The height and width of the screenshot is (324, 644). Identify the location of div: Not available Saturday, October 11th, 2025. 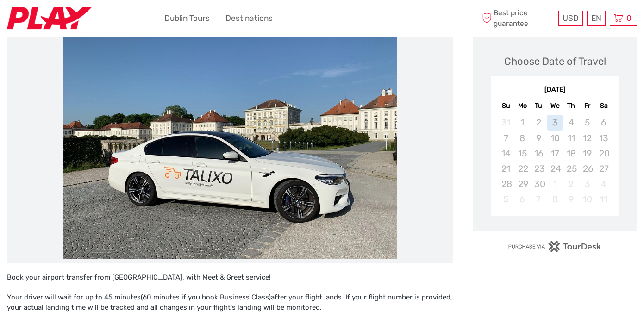
(603, 199).